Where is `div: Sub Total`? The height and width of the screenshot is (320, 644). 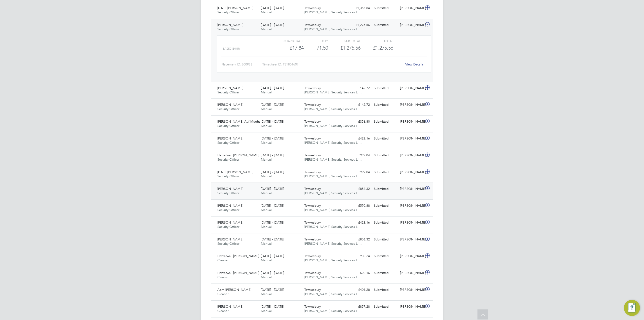 div: Sub Total is located at coordinates (344, 41).